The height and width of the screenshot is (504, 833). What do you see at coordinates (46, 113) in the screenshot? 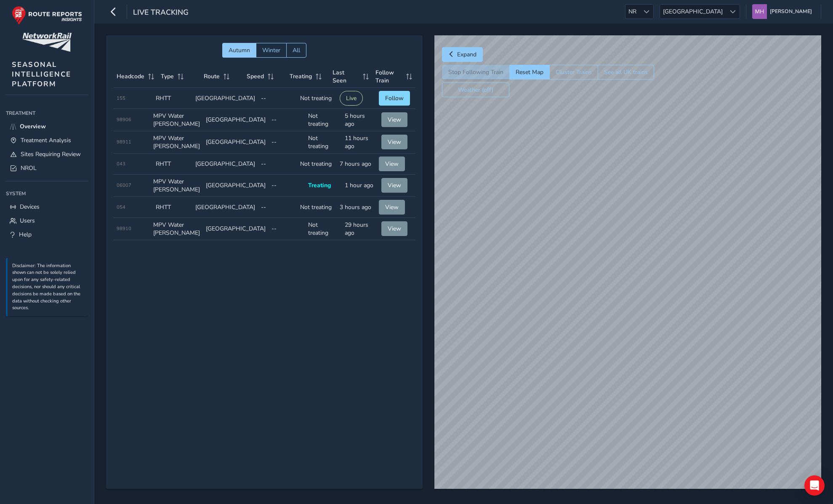
I see `div: Treatment` at bounding box center [46, 113].